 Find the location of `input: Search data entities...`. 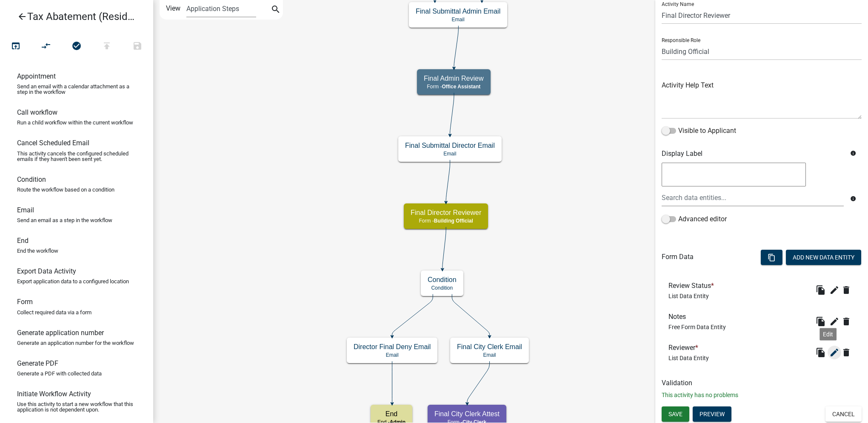

input: Search data entities... is located at coordinates (752, 197).